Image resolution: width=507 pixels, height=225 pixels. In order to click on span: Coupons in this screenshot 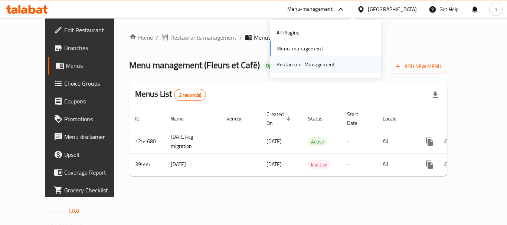, I will do `click(94, 101)`.